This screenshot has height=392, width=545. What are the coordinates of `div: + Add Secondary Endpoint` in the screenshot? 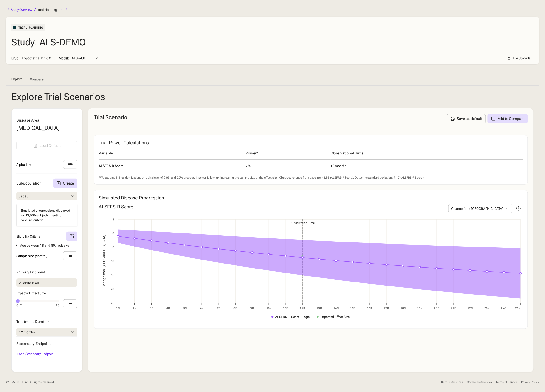 It's located at (35, 354).